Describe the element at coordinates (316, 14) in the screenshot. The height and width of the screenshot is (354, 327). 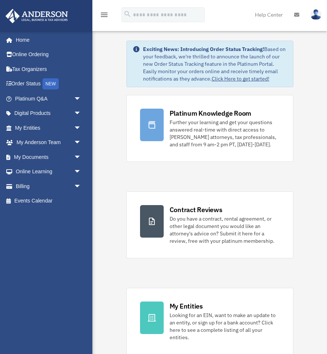
I see `img: User Pic` at that location.